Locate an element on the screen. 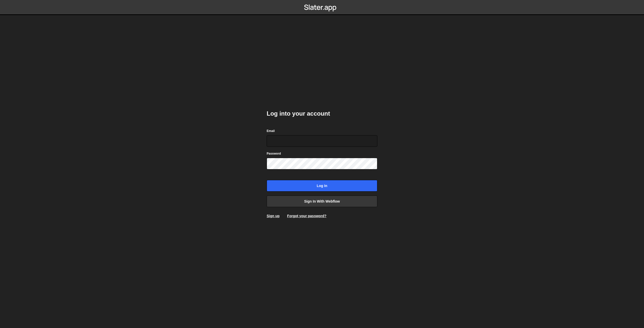 Image resolution: width=644 pixels, height=328 pixels. input: Log in is located at coordinates (322, 186).